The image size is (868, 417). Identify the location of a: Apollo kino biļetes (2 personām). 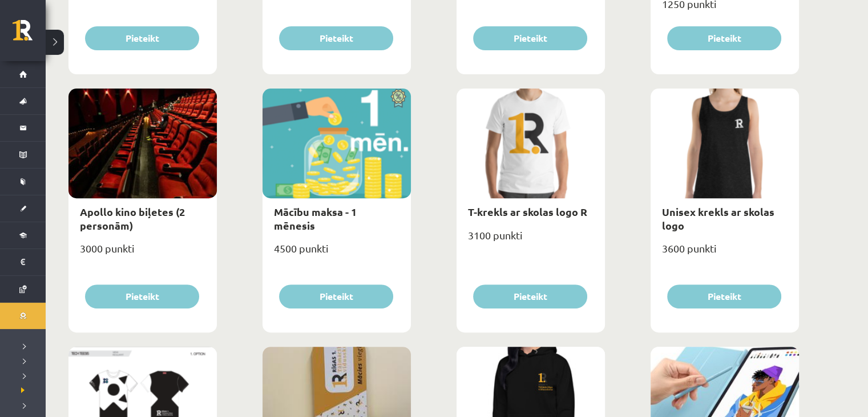
(132, 218).